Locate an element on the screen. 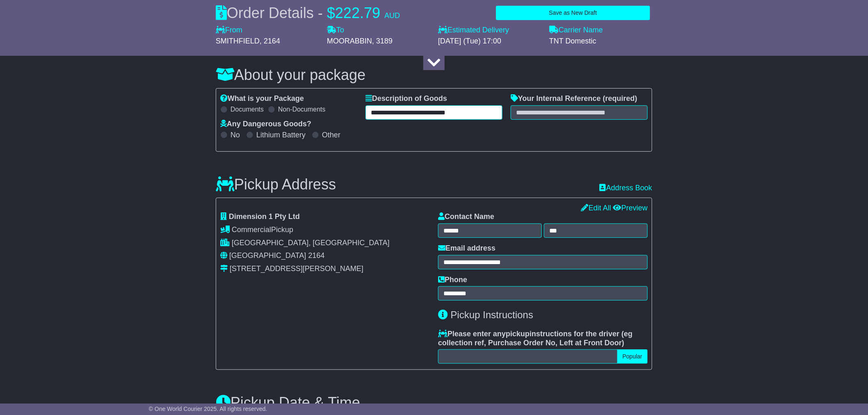 This screenshot has width=868, height=415. button: Popular is located at coordinates (633, 356).